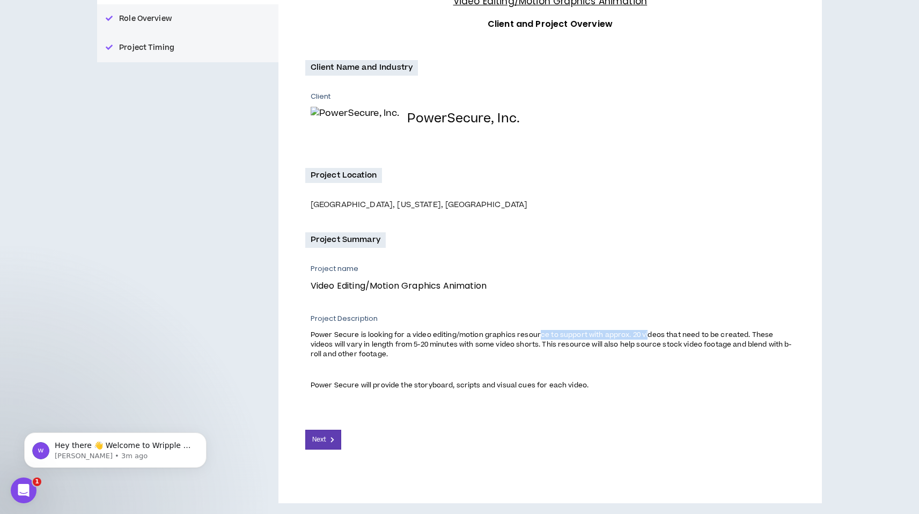  What do you see at coordinates (116, 36) in the screenshot?
I see `p: Hey there 👋 Welcome to Wripple 🙌 Take a look around! If you have any questions, just reply to thi...` at bounding box center [116, 36].